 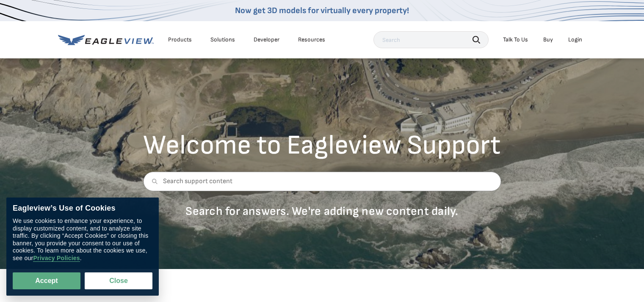 I want to click on a: Privacy Policies, so click(x=56, y=258).